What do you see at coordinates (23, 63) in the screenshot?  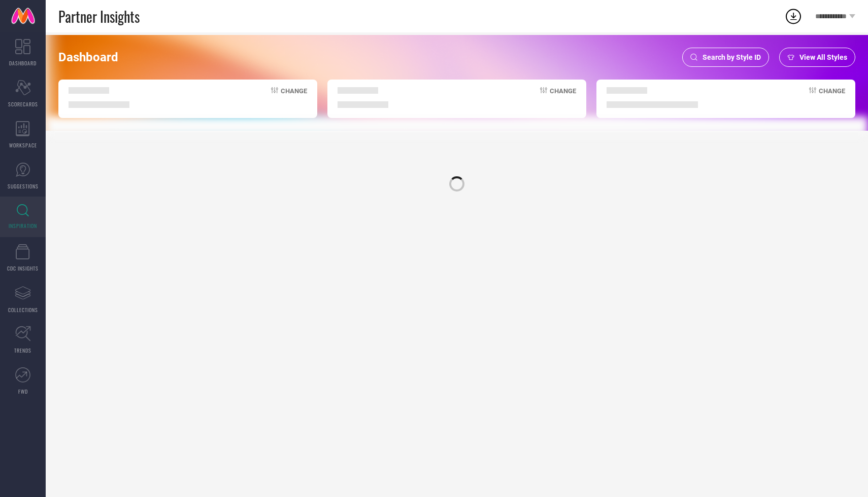 I see `span: DASHBOARD` at bounding box center [23, 63].